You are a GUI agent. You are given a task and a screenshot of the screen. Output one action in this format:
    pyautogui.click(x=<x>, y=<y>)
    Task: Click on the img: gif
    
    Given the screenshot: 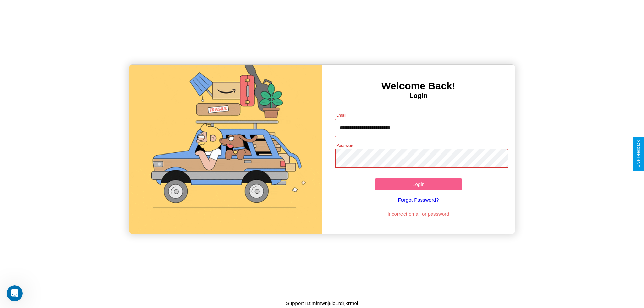 What is the action you would take?
    pyautogui.click(x=225, y=149)
    